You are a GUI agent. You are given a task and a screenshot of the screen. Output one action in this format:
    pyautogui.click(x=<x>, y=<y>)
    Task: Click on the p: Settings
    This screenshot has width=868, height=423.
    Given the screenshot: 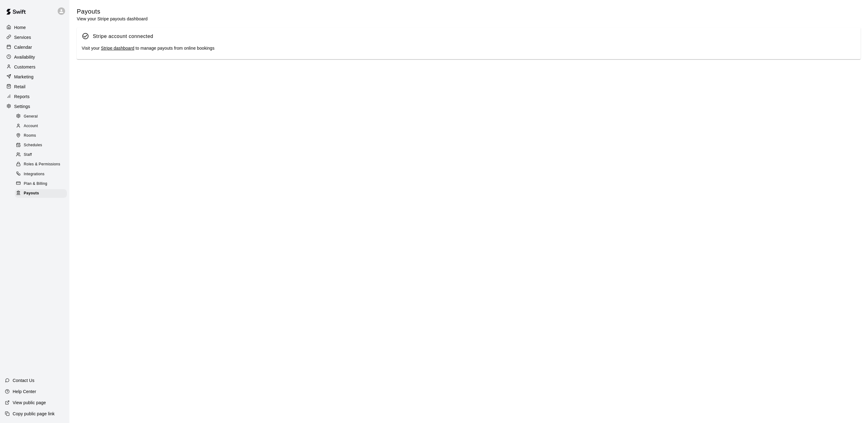 What is the action you would take?
    pyautogui.click(x=22, y=106)
    